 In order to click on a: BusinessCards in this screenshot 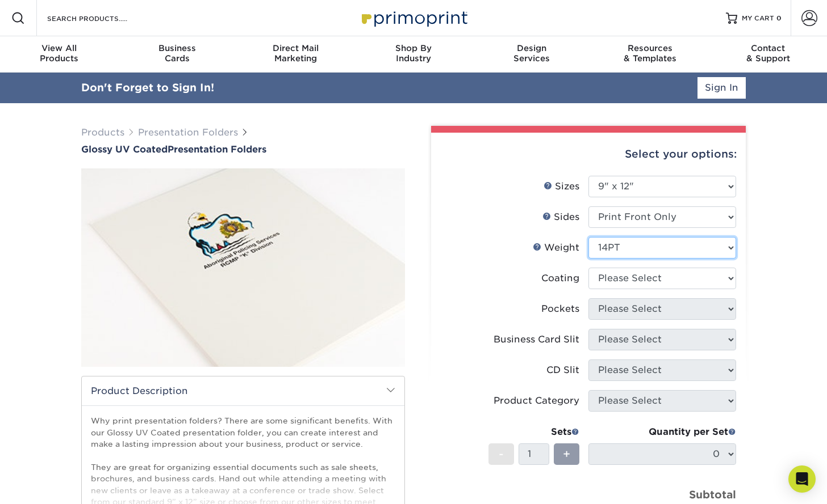, I will do `click(177, 54)`.